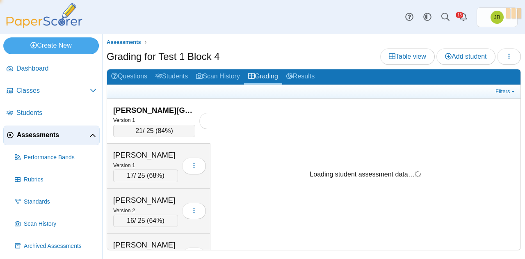 This screenshot has height=259, width=525. Describe the element at coordinates (465, 57) in the screenshot. I see `a: Add student` at that location.